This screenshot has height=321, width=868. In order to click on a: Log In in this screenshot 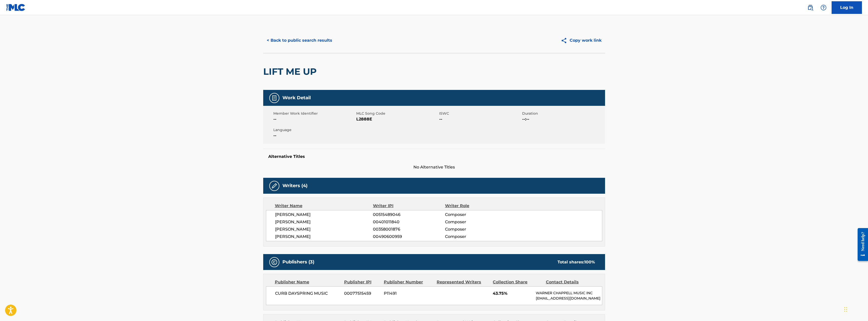, I will do `click(847, 8)`.